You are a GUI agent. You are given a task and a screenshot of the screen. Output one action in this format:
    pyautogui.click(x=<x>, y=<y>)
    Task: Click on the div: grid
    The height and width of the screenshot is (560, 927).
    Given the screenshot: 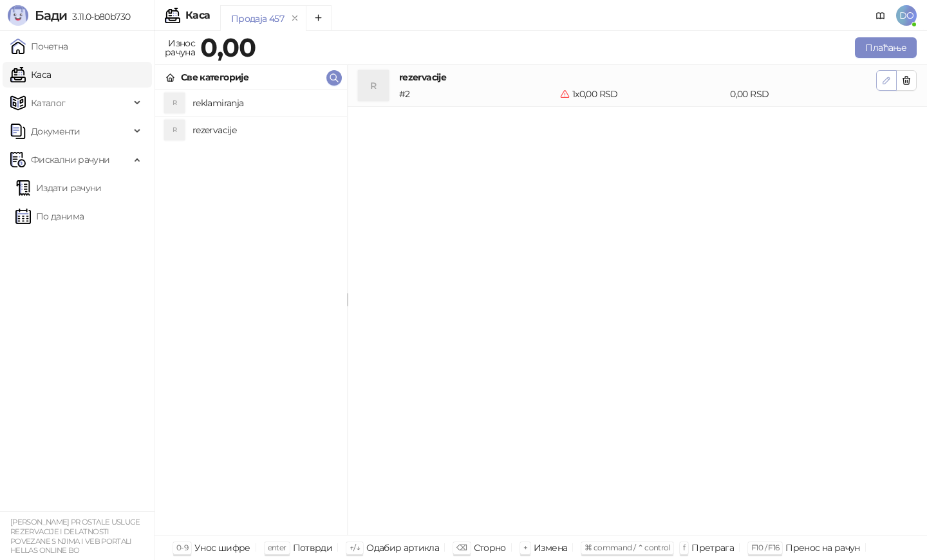 What is the action you would take?
    pyautogui.click(x=252, y=312)
    